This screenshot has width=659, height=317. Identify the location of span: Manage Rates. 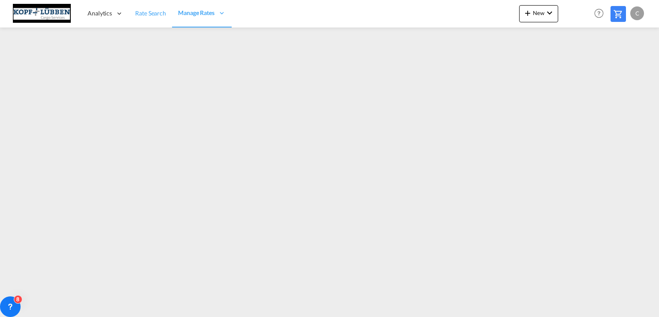
(196, 13).